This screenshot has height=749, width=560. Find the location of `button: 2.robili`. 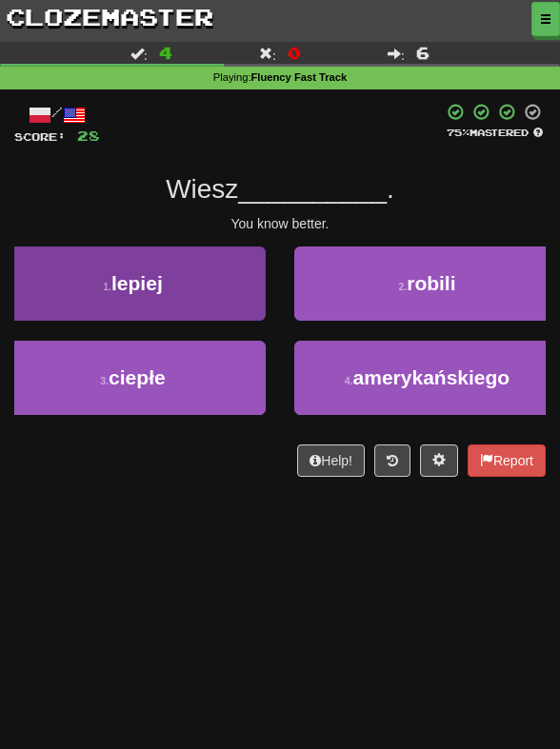

button: 2.robili is located at coordinates (426, 284).